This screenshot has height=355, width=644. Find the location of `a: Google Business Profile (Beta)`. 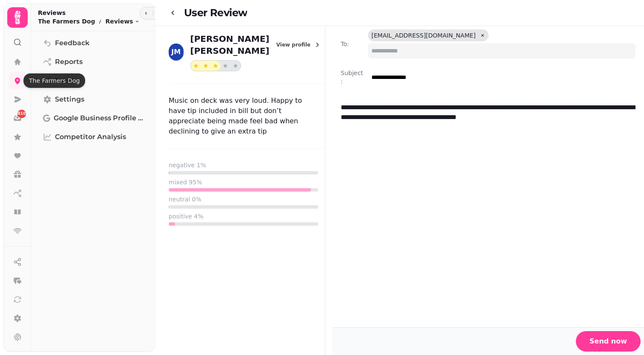

a: Google Business Profile (Beta) is located at coordinates (93, 118).